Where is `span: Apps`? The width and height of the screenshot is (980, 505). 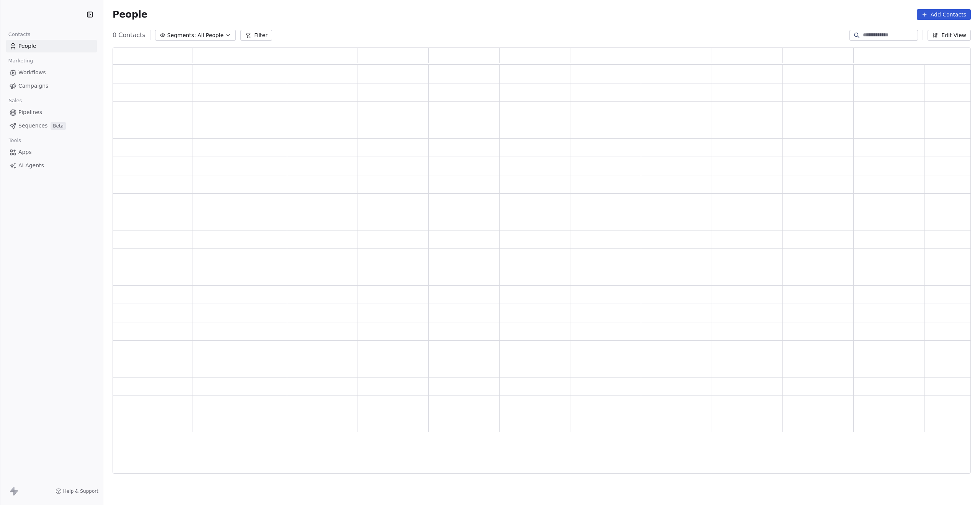 span: Apps is located at coordinates (25, 152).